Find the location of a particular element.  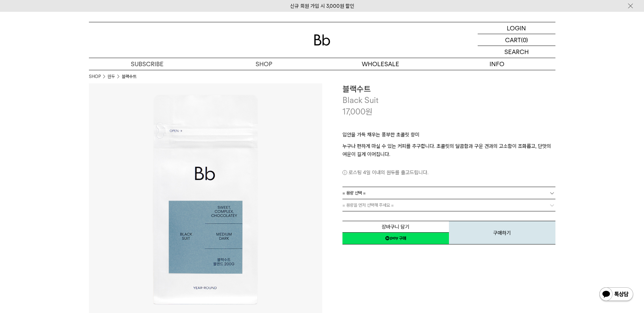

a: 신규 회원 가입 시 3,000원 할인 is located at coordinates (322, 6).